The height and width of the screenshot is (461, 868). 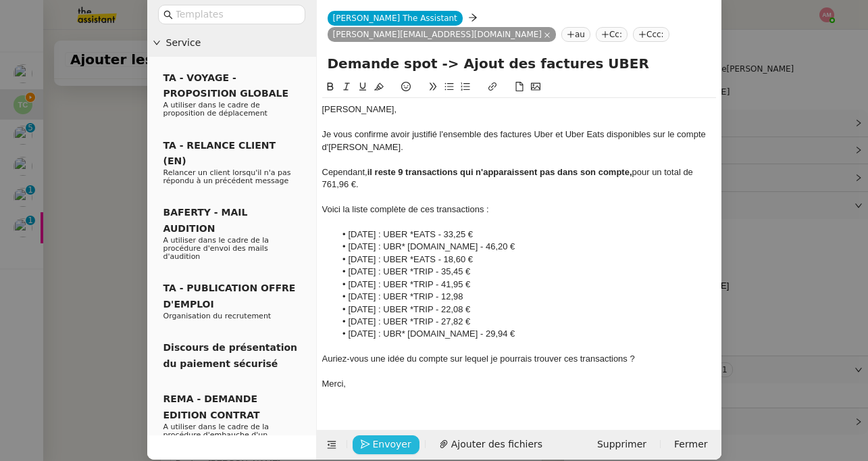 I want to click on div: Je vous confirme avoir justifié l'ensemble des factures Uber et Uber Eats disponibles sur le comp..., so click(x=519, y=140).